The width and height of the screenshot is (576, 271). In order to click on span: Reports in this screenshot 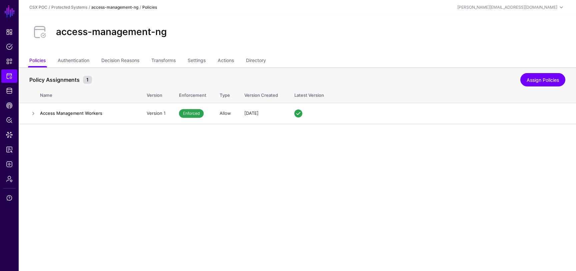, I will do `click(9, 149)`.